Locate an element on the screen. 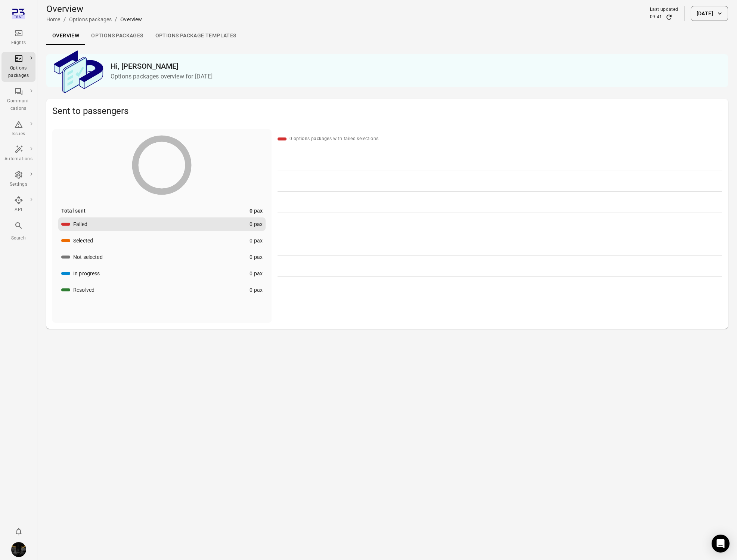 Image resolution: width=737 pixels, height=560 pixels. button: Selected0 pax is located at coordinates (162, 241).